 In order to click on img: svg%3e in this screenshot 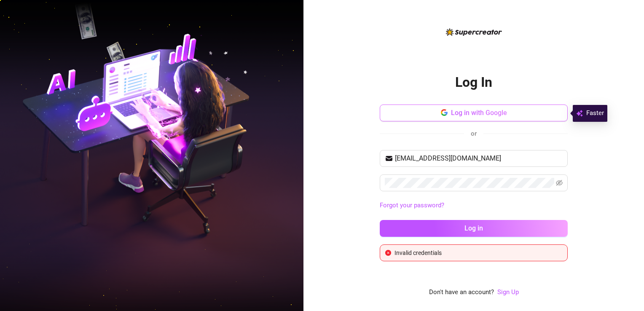, I will do `click(580, 113)`.